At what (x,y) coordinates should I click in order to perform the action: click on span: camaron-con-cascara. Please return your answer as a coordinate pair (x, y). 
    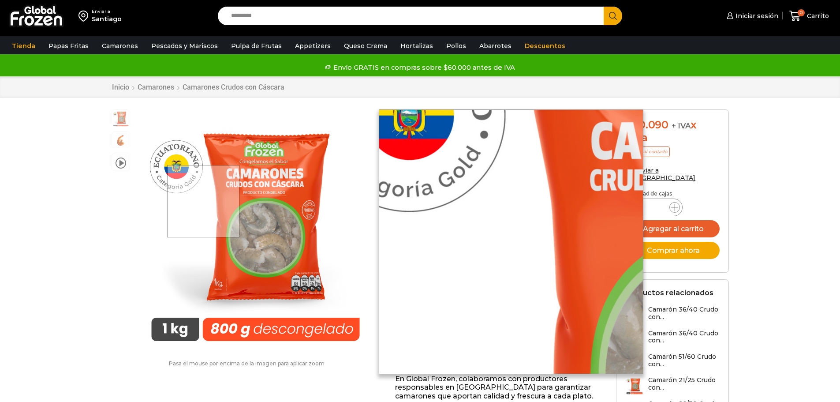
    Looking at the image, I should click on (121, 140).